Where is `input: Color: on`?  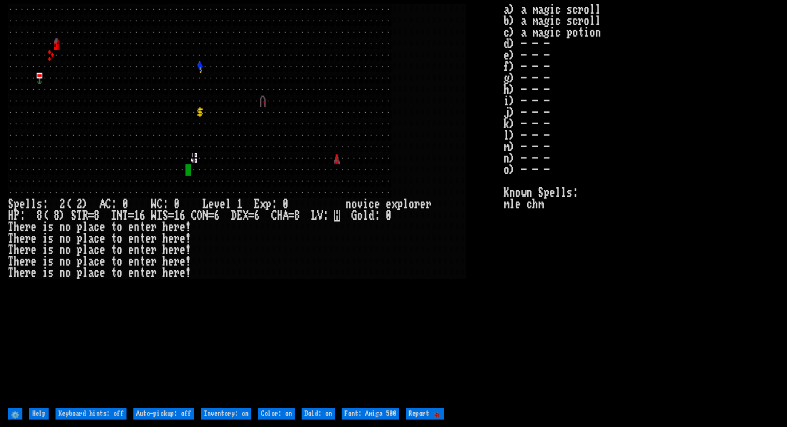
input: Color: on is located at coordinates (277, 414).